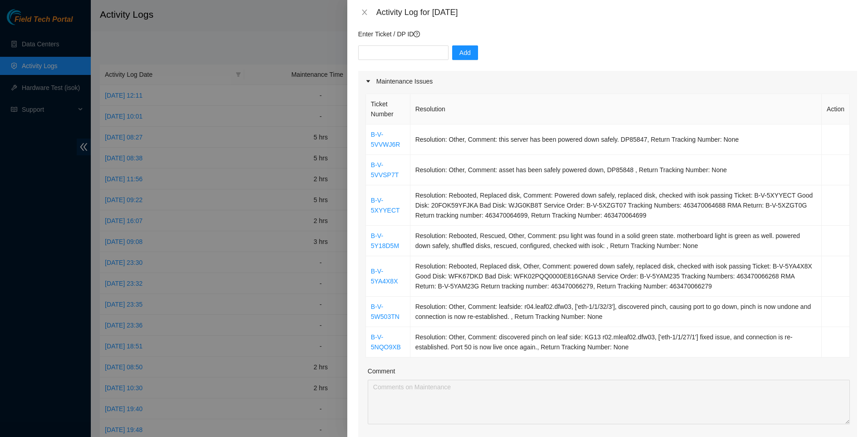  Describe the element at coordinates (417, 34) in the screenshot. I see `span: question-circle` at that location.